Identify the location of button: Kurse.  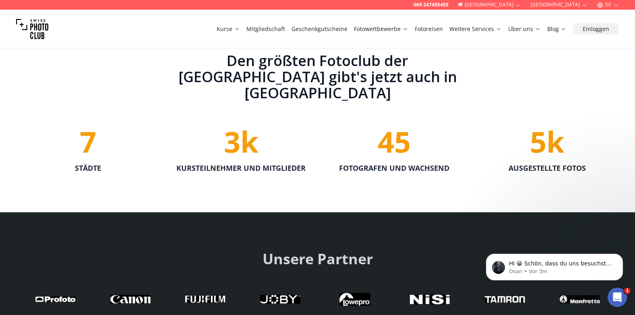
(228, 29).